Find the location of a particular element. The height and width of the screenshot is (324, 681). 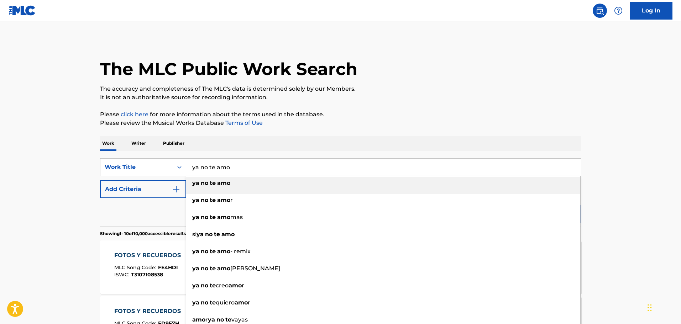

a: Log In is located at coordinates (651, 11).